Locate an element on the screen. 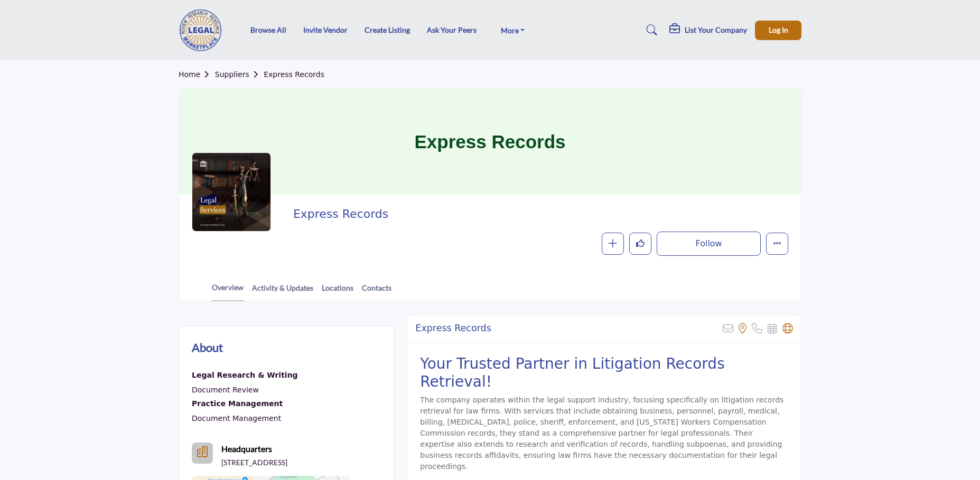 The width and height of the screenshot is (980, 480). div: List Your Company is located at coordinates (708, 30).